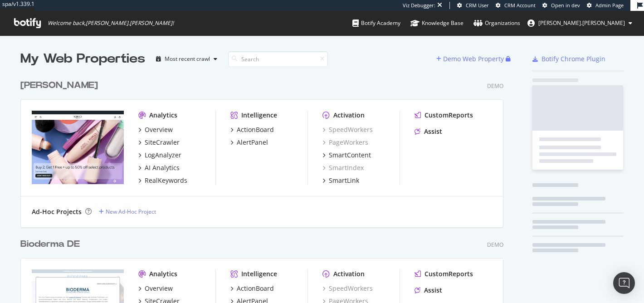 The height and width of the screenshot is (303, 644). I want to click on div: Botify Academy, so click(376, 23).